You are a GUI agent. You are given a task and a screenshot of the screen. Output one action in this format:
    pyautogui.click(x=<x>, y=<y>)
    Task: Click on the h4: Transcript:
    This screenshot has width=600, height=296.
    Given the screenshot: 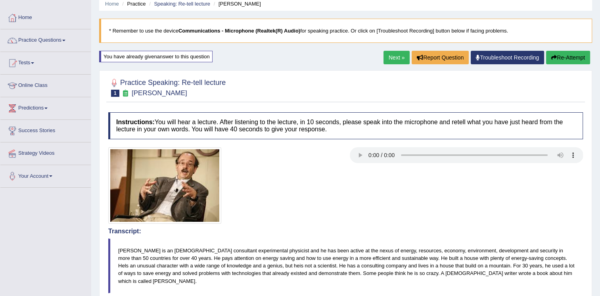 What is the action you would take?
    pyautogui.click(x=345, y=231)
    